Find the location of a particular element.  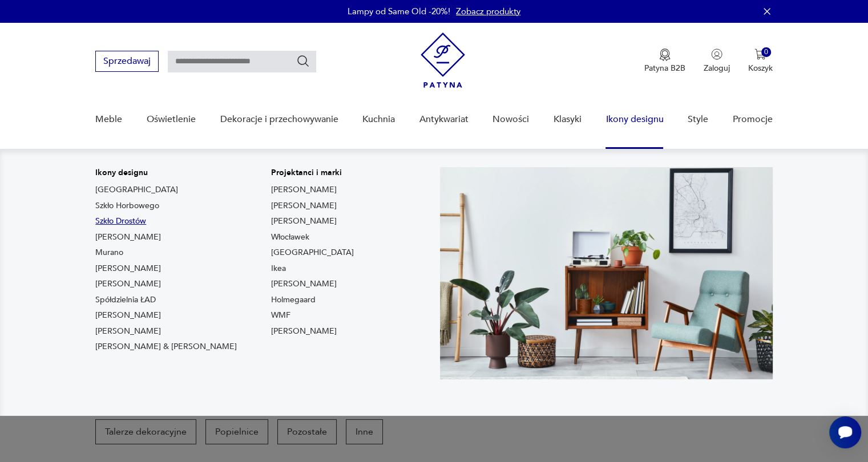

button: 0Koszyk is located at coordinates (760, 61).